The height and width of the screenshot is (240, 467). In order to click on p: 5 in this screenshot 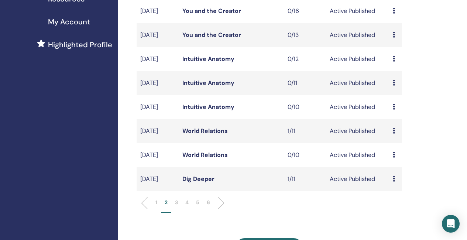, I will do `click(198, 202)`.